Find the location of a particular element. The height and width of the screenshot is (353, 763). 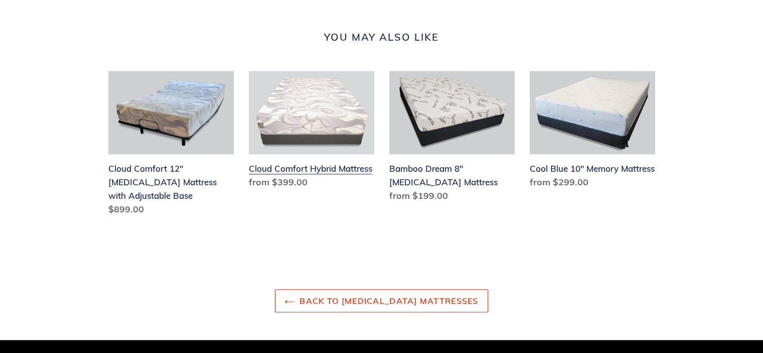

a: Cool Blue 10" Memory Mattress is located at coordinates (593, 132).